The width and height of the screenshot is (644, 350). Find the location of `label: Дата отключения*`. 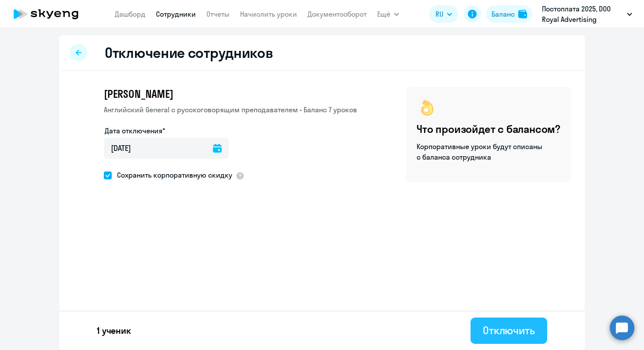

label: Дата отключения* is located at coordinates (135, 131).